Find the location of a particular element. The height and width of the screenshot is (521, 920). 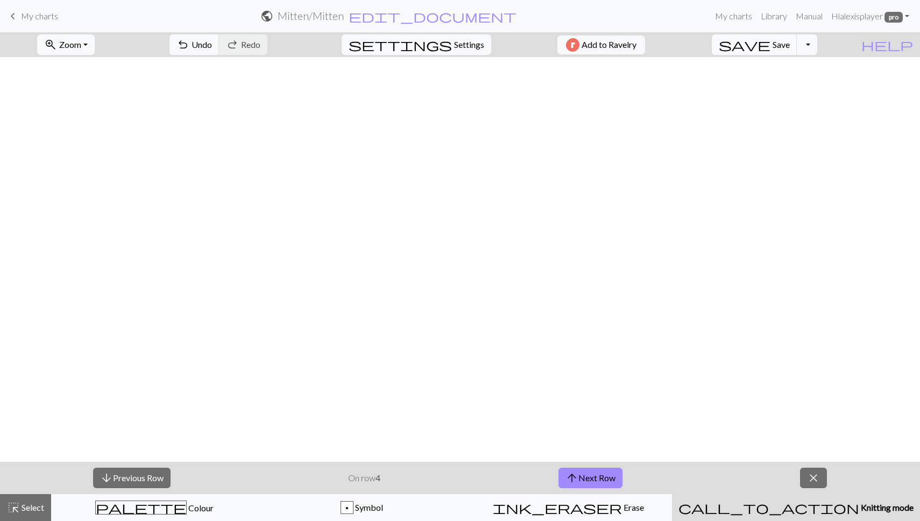

span: zoom_in is located at coordinates (51, 45).